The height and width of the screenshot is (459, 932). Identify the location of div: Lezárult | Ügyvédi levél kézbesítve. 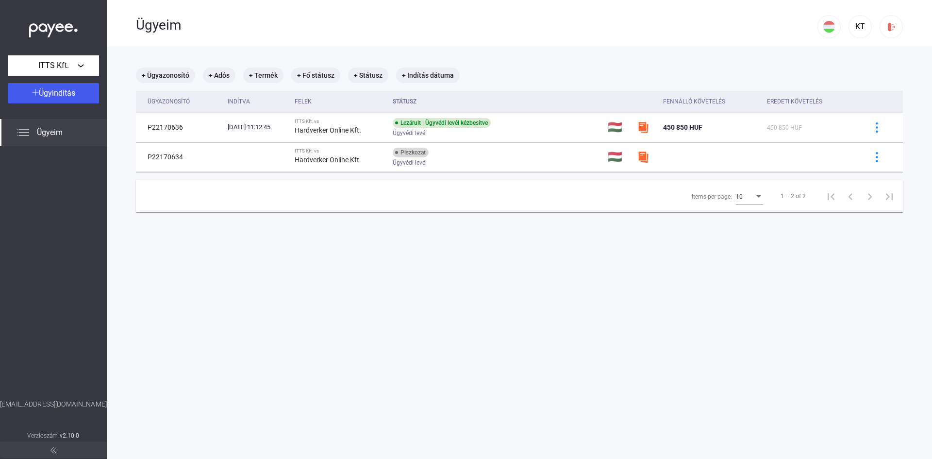
(442, 123).